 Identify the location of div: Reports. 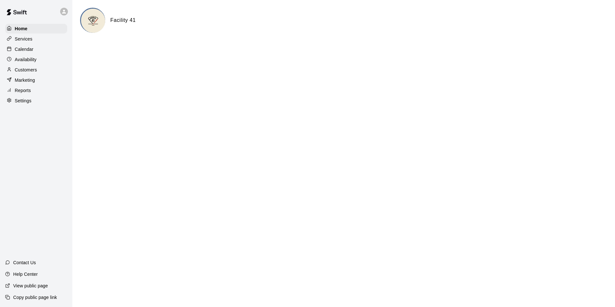
(36, 90).